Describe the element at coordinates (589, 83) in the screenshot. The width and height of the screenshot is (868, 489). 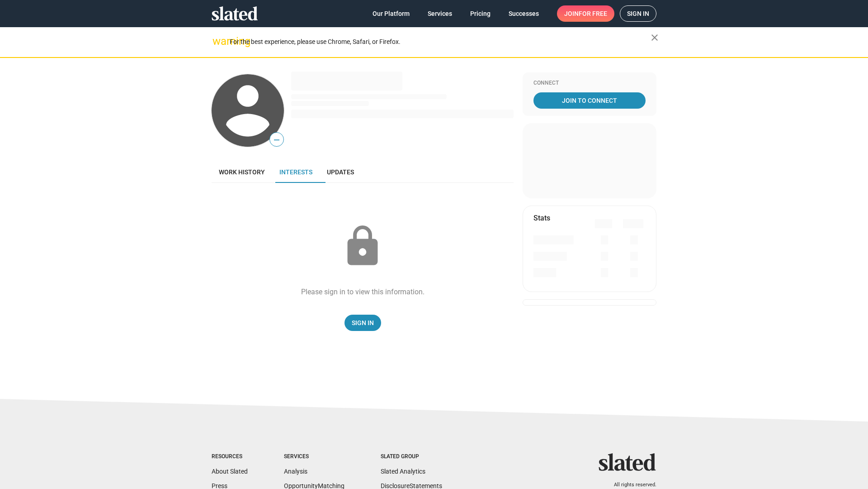
I see `div: Connect` at that location.